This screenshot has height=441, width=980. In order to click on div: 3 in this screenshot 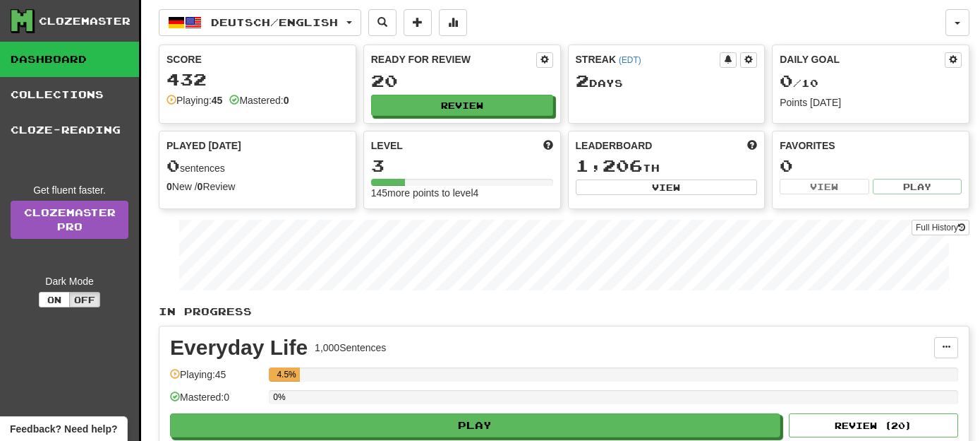, I will do `click(462, 165)`.